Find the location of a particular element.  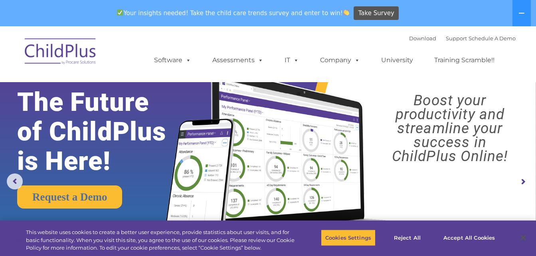

button: Close is located at coordinates (523, 238).